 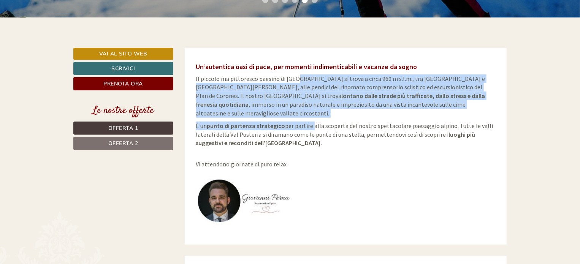 What do you see at coordinates (307, 67) in the screenshot?
I see `span: Un’autentica oasi di pace, per momenti indimenticabili e vacanze da sogno` at bounding box center [307, 67].